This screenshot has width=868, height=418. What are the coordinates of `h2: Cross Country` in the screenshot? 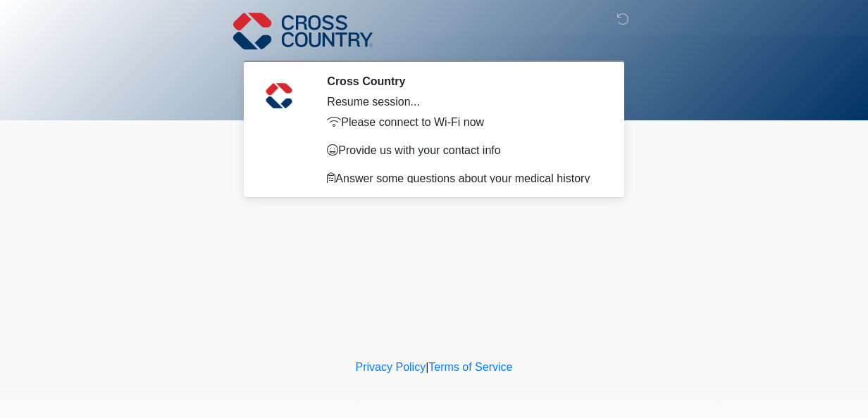 It's located at (463, 81).